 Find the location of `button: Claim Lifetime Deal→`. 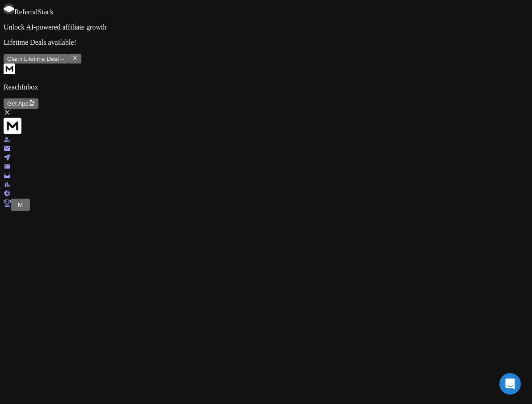

button: Claim Lifetime Deal→ is located at coordinates (36, 59).